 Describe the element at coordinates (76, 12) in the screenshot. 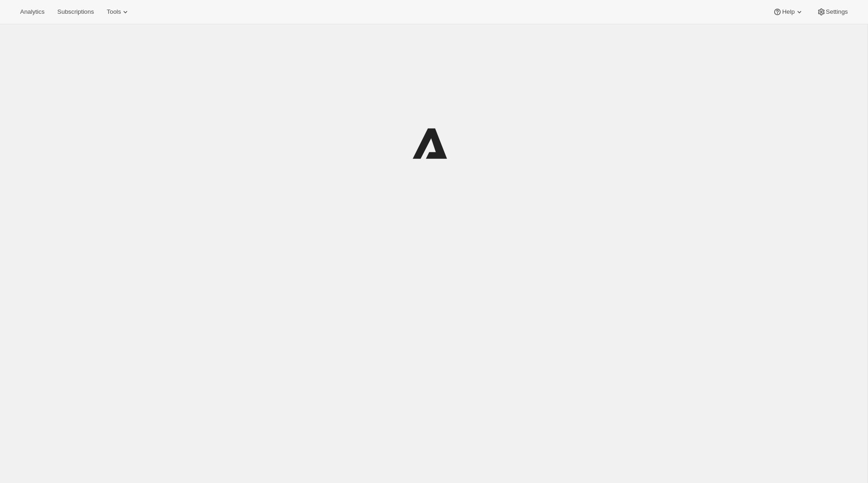

I see `button: Subscriptions` at that location.